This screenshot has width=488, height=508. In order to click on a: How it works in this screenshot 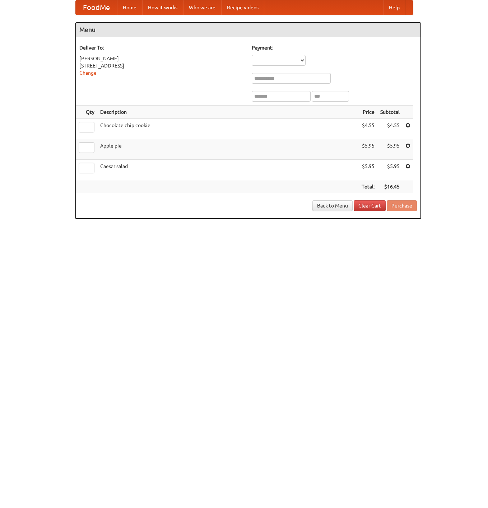, I will do `click(163, 8)`.